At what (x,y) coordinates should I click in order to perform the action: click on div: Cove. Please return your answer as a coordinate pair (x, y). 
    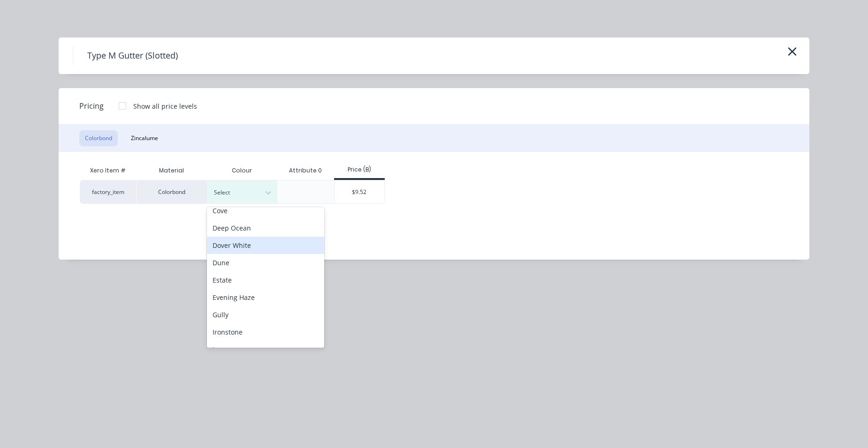
    Looking at the image, I should click on (266, 211).